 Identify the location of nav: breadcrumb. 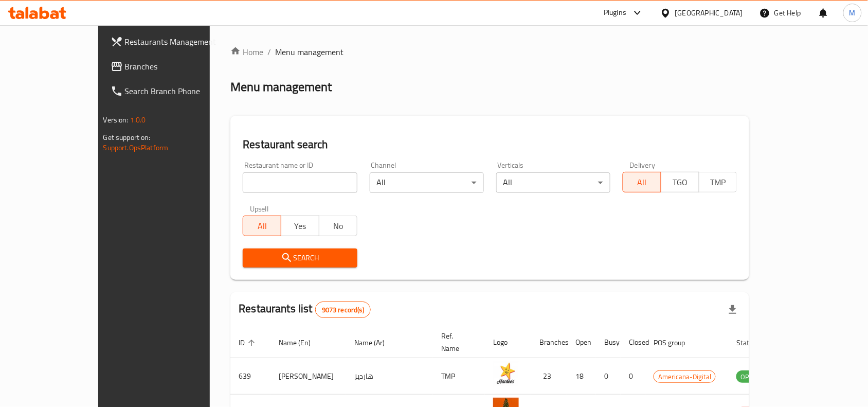
(489, 52).